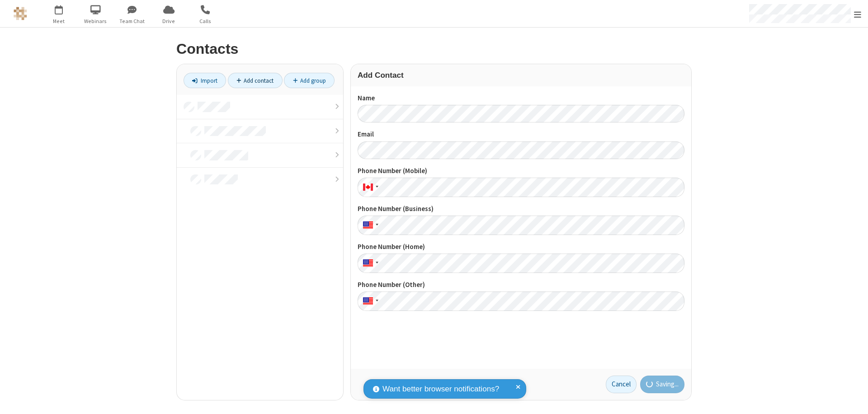 This screenshot has width=868, height=414. I want to click on span: Team Chat, so click(132, 21).